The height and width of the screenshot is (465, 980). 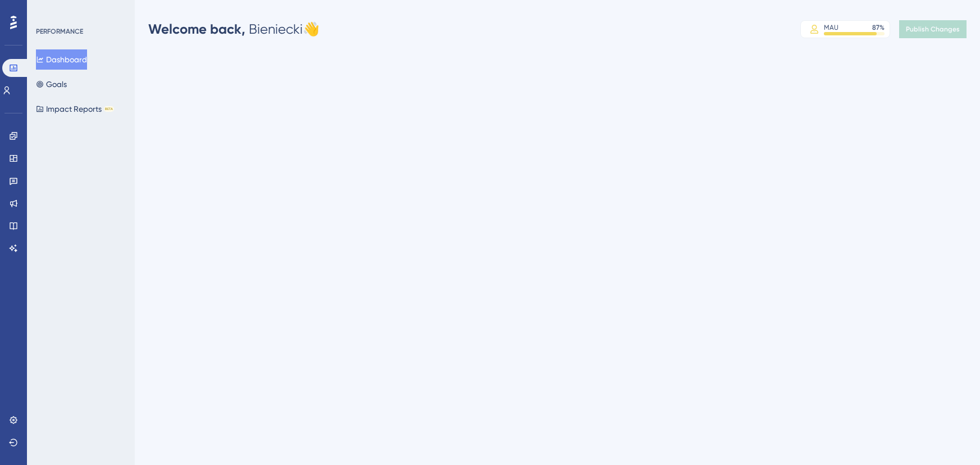 I want to click on div: PERFORMANCE, so click(x=60, y=31).